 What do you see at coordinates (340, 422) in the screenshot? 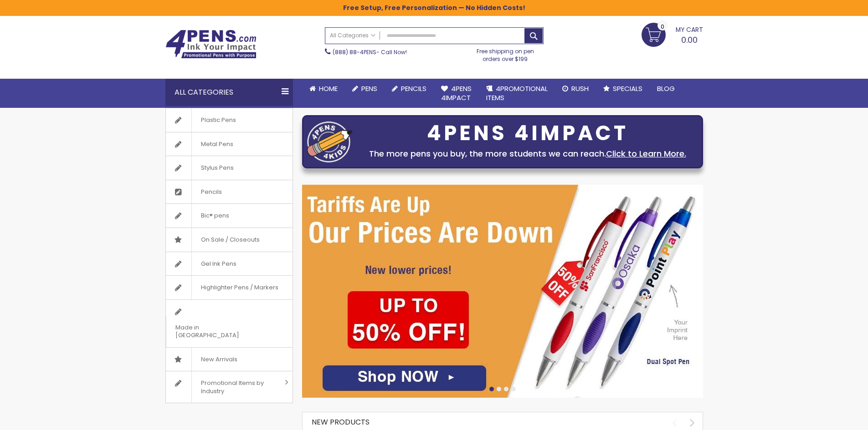
I see `span: New Products` at bounding box center [340, 422].